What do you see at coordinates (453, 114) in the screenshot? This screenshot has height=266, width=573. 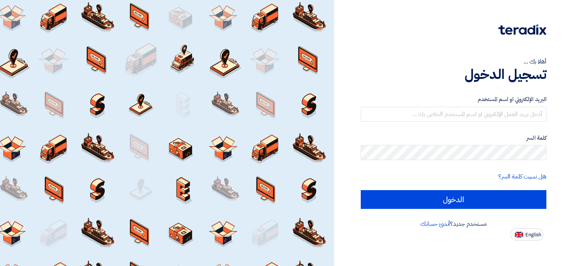 I see `input: أدخل بريد العمل الإلكتروني او اسم المستخدم الخاص بك ...` at bounding box center [453, 114].